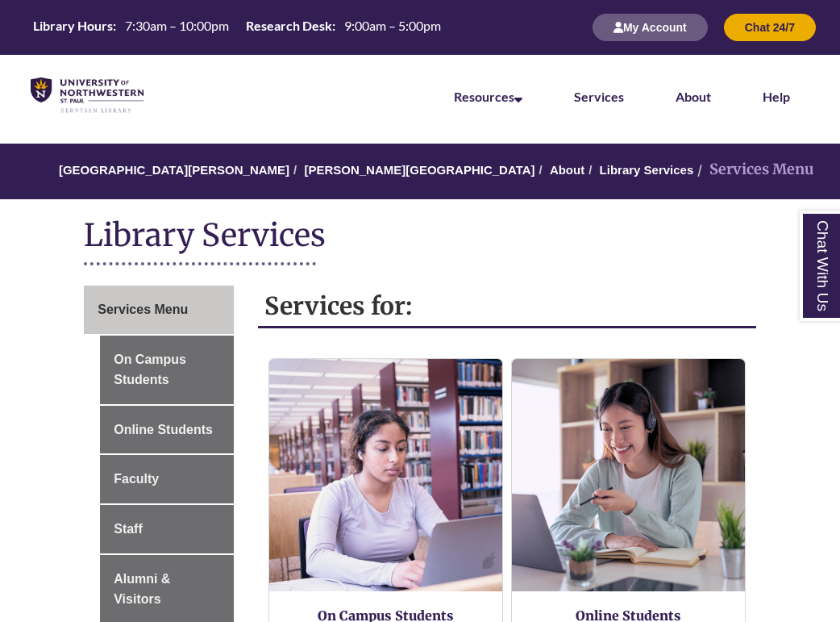 This screenshot has height=622, width=840. Describe the element at coordinates (385, 475) in the screenshot. I see `img: On Campus Students Services` at that location.